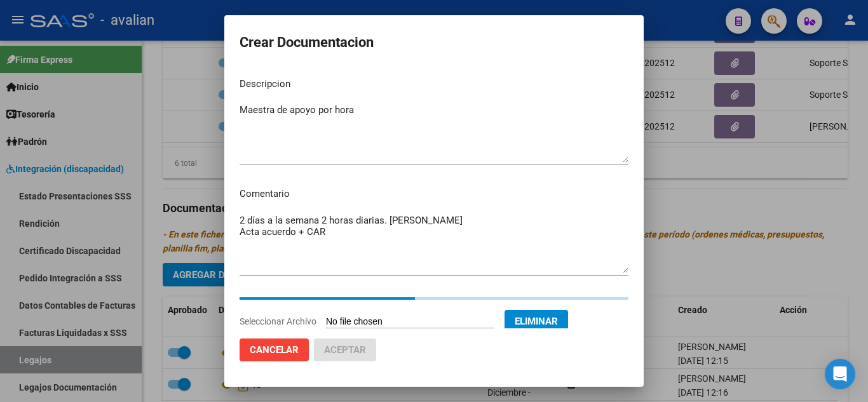  What do you see at coordinates (536, 321) in the screenshot?
I see `button: Eliminar` at bounding box center [536, 321].